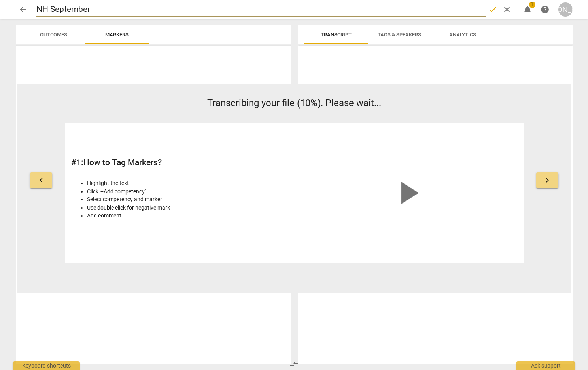  I want to click on li: Add comment, so click(188, 216).